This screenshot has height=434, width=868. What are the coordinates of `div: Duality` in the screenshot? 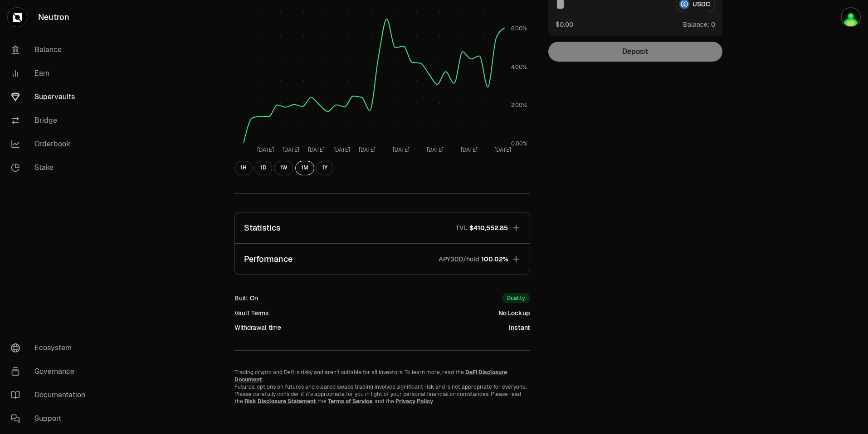 It's located at (516, 298).